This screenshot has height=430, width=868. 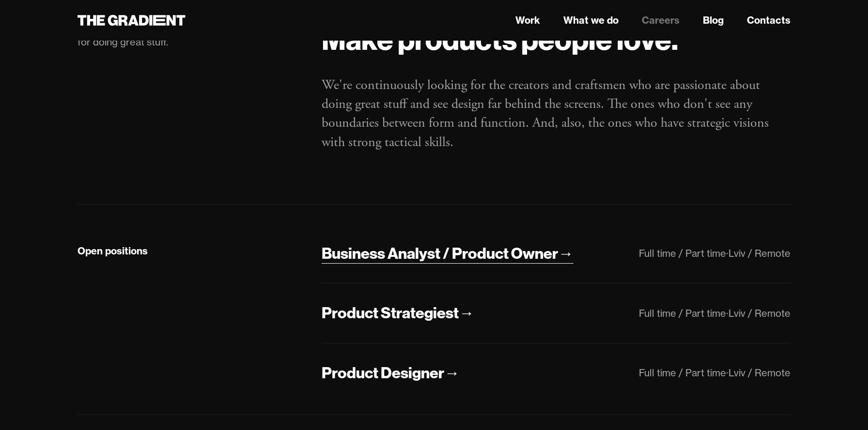 What do you see at coordinates (661, 20) in the screenshot?
I see `a: Careers` at bounding box center [661, 20].